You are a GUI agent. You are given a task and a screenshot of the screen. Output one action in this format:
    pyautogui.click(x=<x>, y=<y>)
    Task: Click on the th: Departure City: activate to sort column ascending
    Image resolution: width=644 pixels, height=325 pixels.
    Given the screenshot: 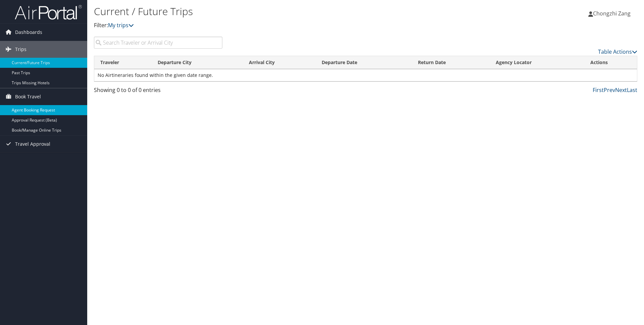 What is the action you would take?
    pyautogui.click(x=198, y=63)
    